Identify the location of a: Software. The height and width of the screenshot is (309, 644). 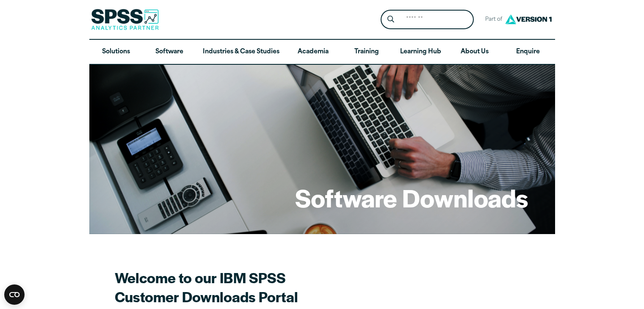
(169, 52).